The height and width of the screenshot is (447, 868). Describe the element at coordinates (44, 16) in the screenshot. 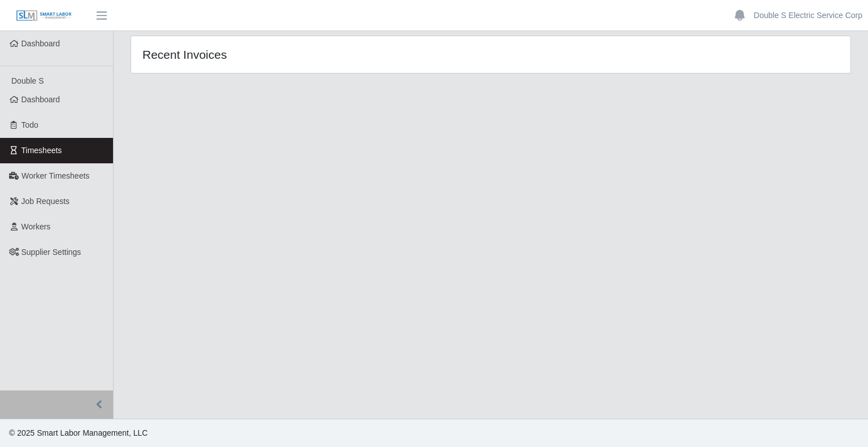

I see `img: SLM Logo` at that location.